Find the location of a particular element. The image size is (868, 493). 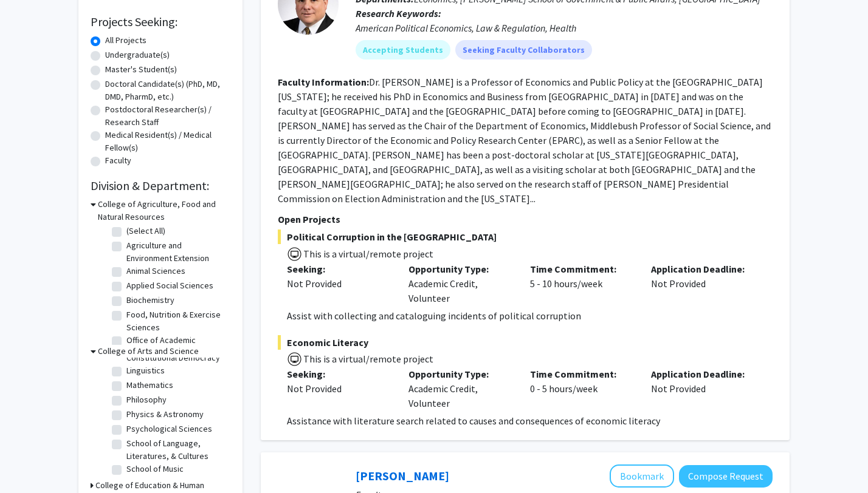

p: Assistance with literature search related to causes and consequences of economic literacy is located at coordinates (529, 421).